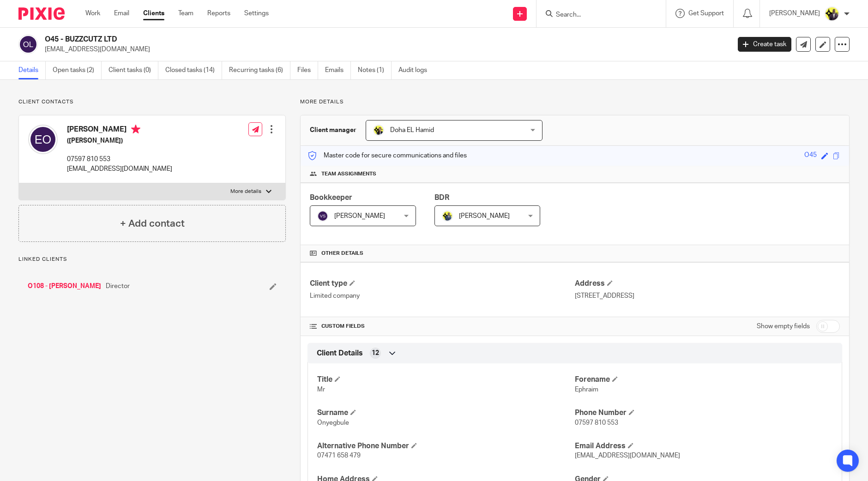 The width and height of the screenshot is (868, 481). I want to click on a: Open tasks (2), so click(77, 70).